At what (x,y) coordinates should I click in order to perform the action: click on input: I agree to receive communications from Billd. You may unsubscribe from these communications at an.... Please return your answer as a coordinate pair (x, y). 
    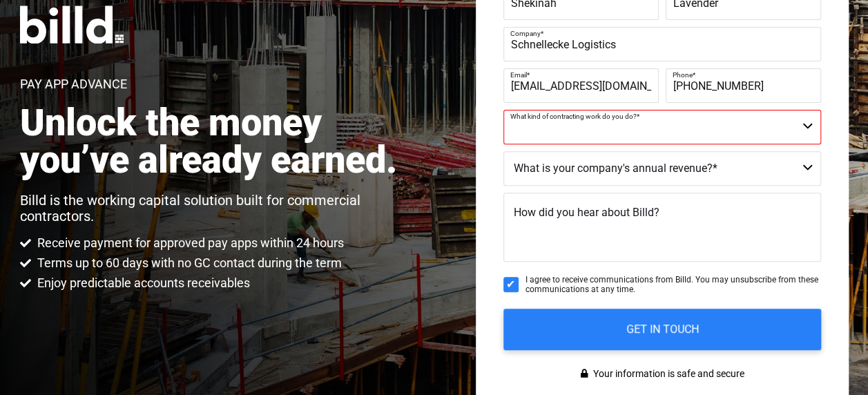
    Looking at the image, I should click on (511, 284).